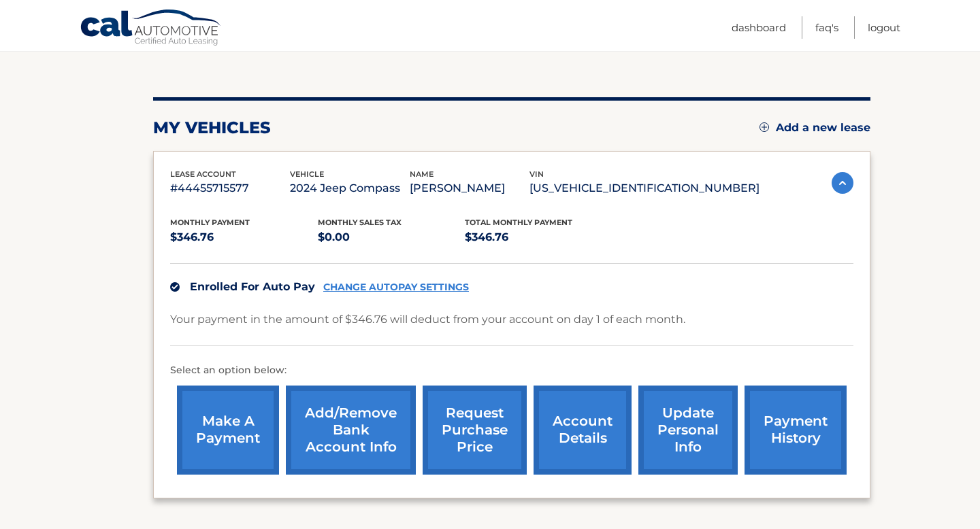 Image resolution: width=980 pixels, height=529 pixels. I want to click on a: FAQ's, so click(827, 27).